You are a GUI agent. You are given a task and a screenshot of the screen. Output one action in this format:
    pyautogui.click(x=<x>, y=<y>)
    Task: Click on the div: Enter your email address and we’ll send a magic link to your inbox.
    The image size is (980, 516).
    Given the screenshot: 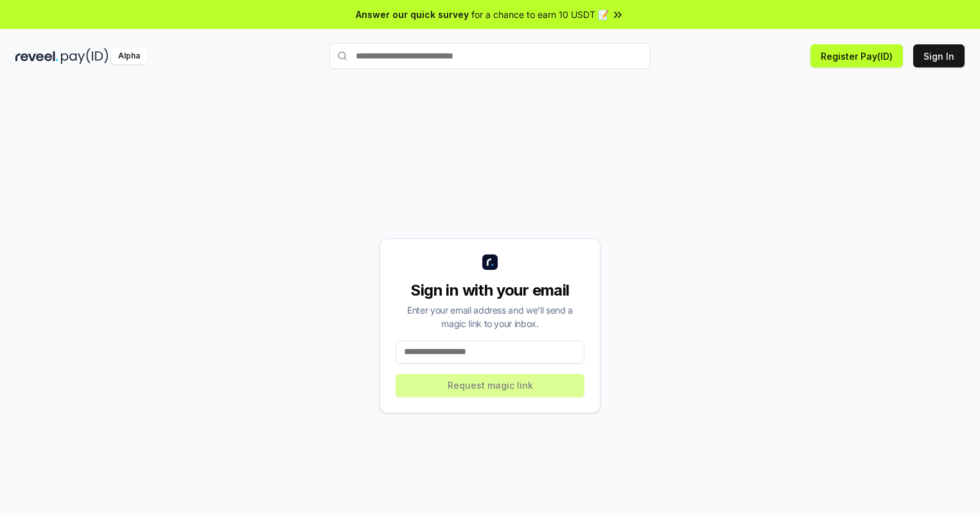 What is the action you would take?
    pyautogui.click(x=490, y=316)
    